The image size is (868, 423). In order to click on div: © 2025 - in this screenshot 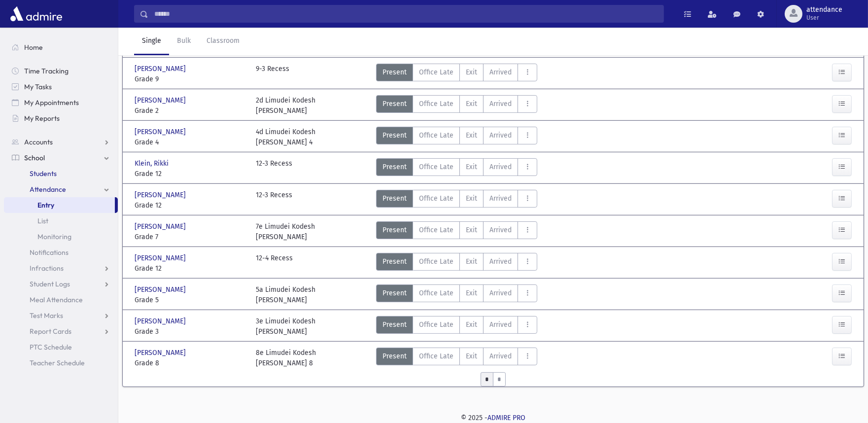, I will do `click(493, 418)`.